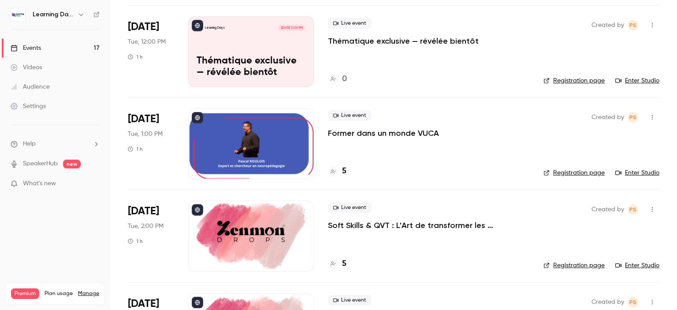 The height and width of the screenshot is (310, 677). What do you see at coordinates (28, 106) in the screenshot?
I see `div: Settings` at bounding box center [28, 106].